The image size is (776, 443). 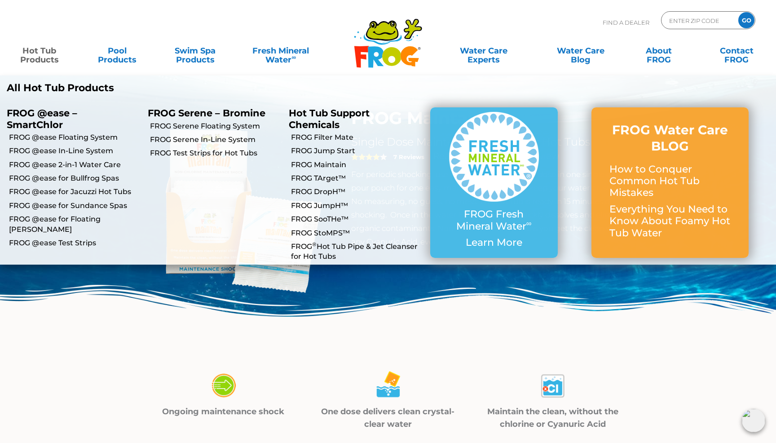 What do you see at coordinates (670, 182) in the screenshot?
I see `a: FROG Water Care BLOG How to Conquer Common Hot Tub Mistakes Everything You Need to Know About Foa...` at bounding box center [670, 182].